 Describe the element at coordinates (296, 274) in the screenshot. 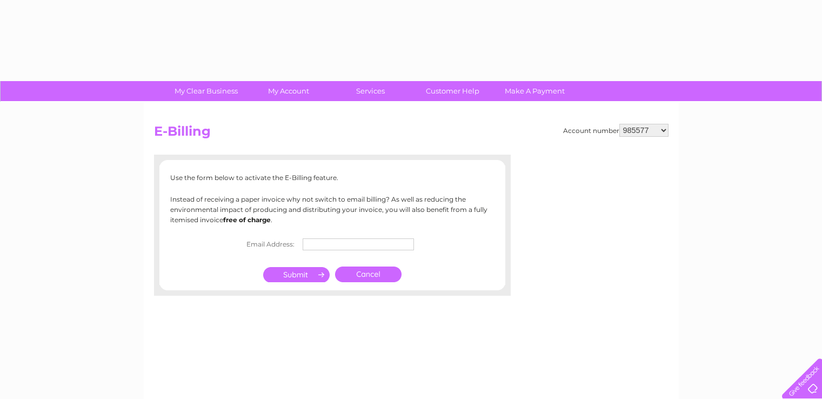

I see `input: Submit` at that location.